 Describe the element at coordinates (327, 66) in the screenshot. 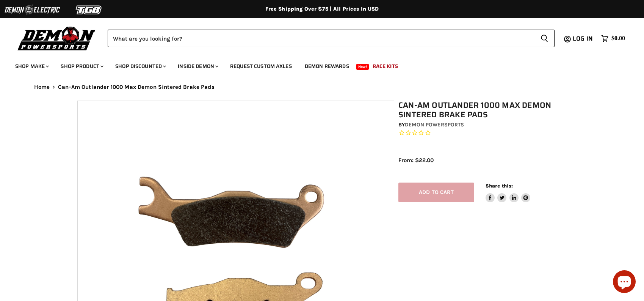

I see `a: Demon Rewards` at that location.